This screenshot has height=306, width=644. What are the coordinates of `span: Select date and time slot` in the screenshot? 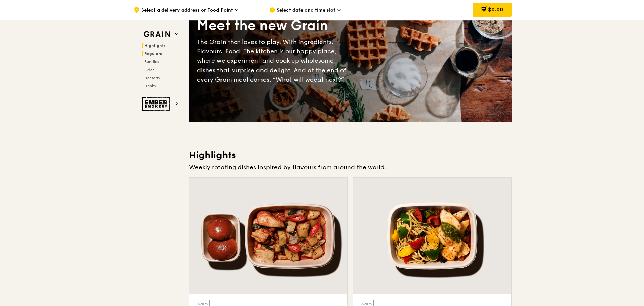 It's located at (306, 11).